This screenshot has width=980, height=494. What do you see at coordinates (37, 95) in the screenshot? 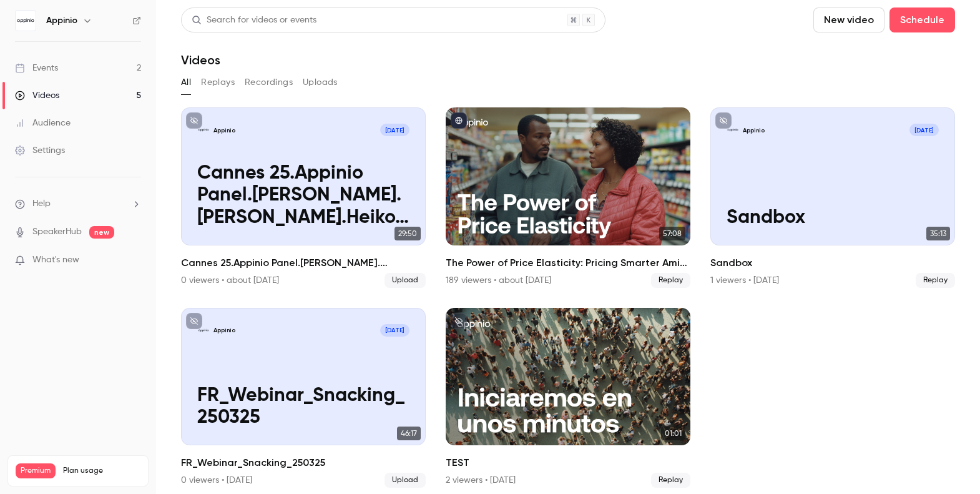
I see `div: Videos` at bounding box center [37, 95].